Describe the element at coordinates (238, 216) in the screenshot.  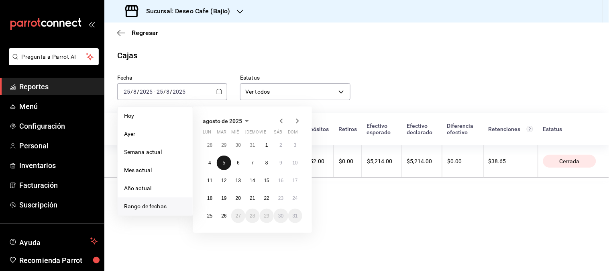
I see `button: 27 de agosto de 2025` at that location.